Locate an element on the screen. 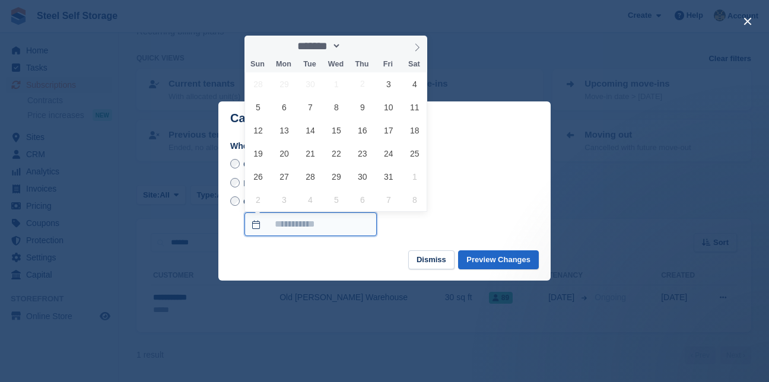 This screenshot has height=382, width=769. span: October 16, 2025 is located at coordinates (362, 130).